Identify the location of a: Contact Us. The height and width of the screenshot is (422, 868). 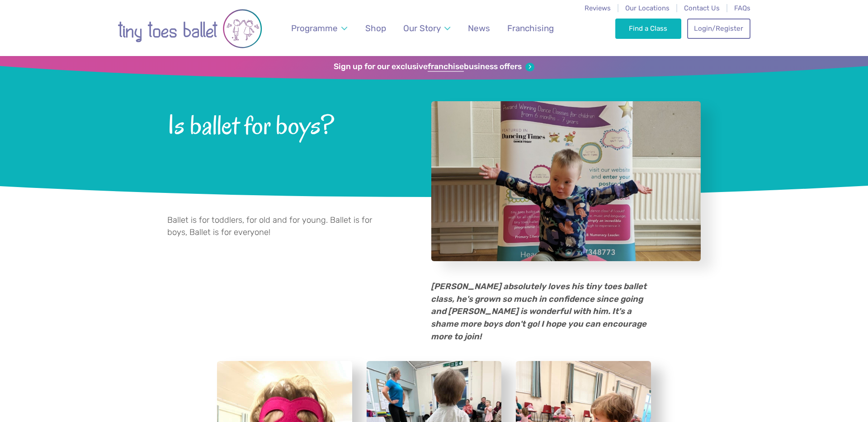
(701, 8).